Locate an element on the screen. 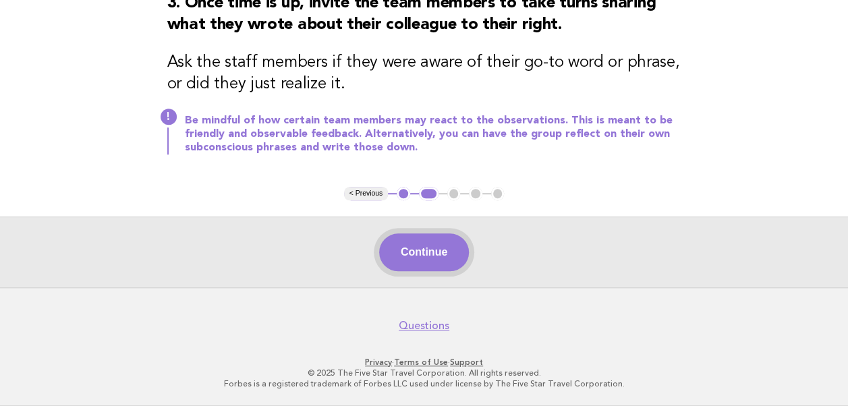 The height and width of the screenshot is (406, 848). button: Continue is located at coordinates (423, 252).